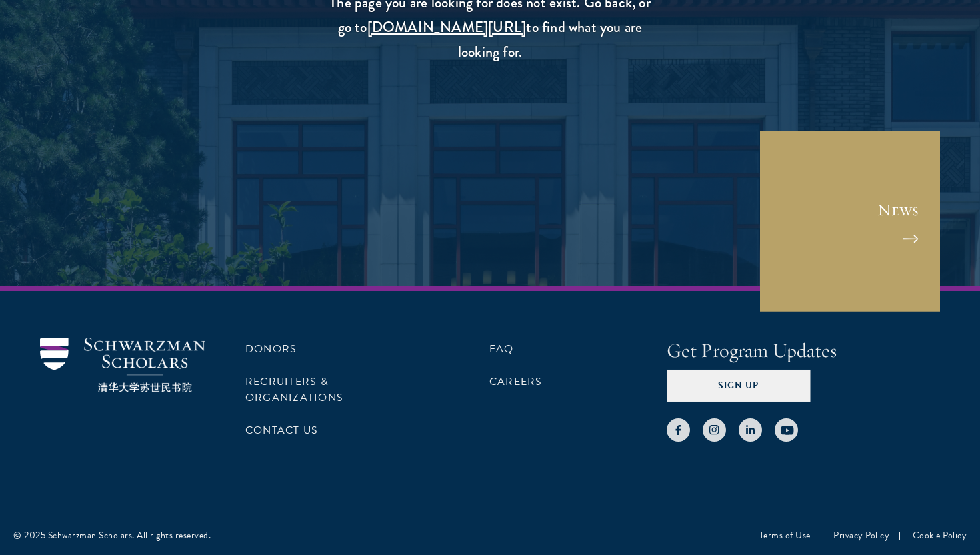  Describe the element at coordinates (282, 430) in the screenshot. I see `a: Contact Us` at that location.